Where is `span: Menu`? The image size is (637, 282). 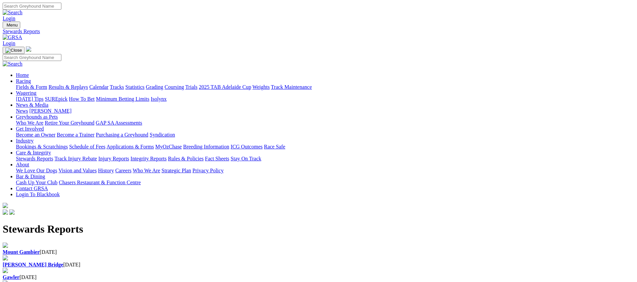
span: Menu is located at coordinates (12, 25).